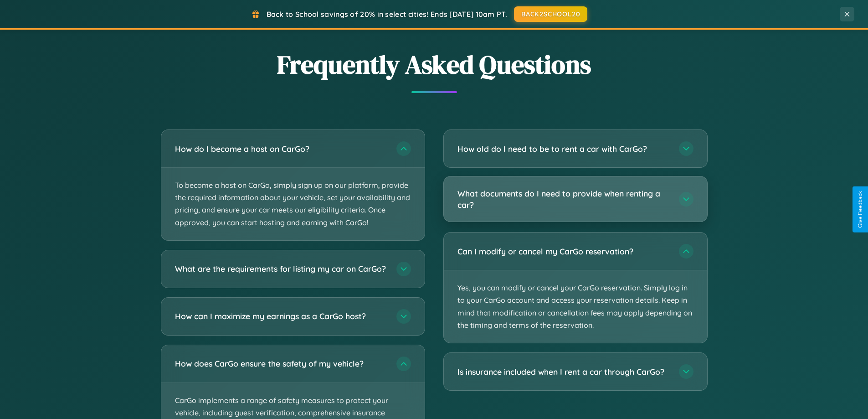 The height and width of the screenshot is (419, 868). I want to click on h3: What documents do I need to provide when renting a car?, so click(564, 199).